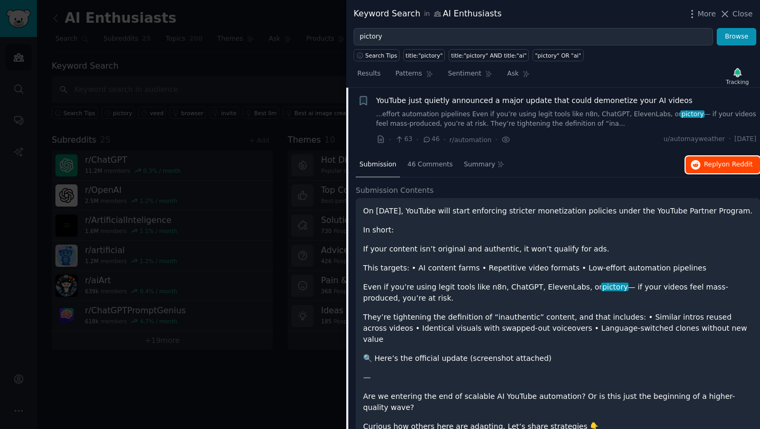 This screenshot has width=760, height=429. Describe the element at coordinates (409, 74) in the screenshot. I see `span: Patterns` at that location.